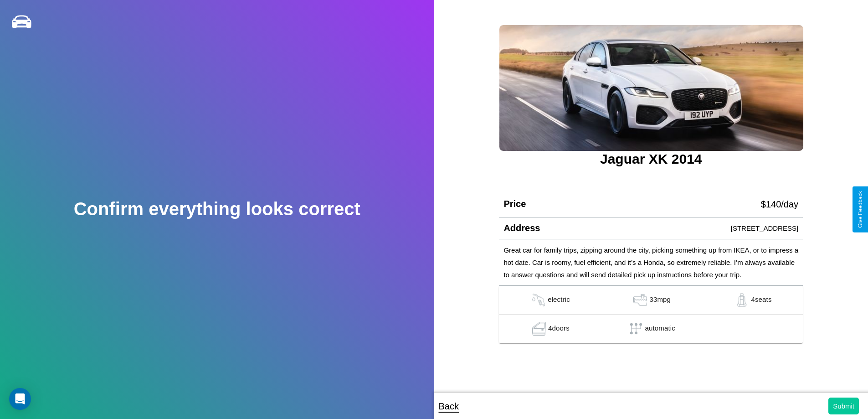 Image resolution: width=868 pixels, height=419 pixels. I want to click on h2: Confirm everything looks correct, so click(217, 208).